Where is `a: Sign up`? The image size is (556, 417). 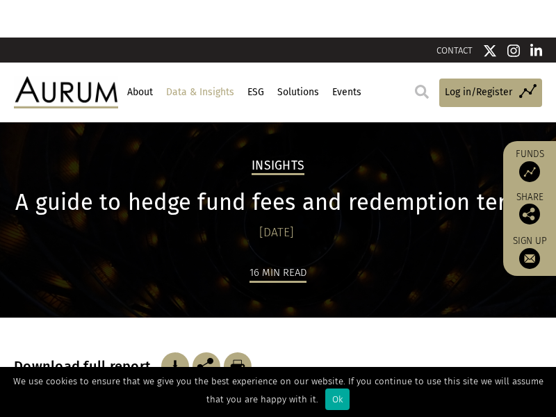
a: Sign up is located at coordinates (529, 251).